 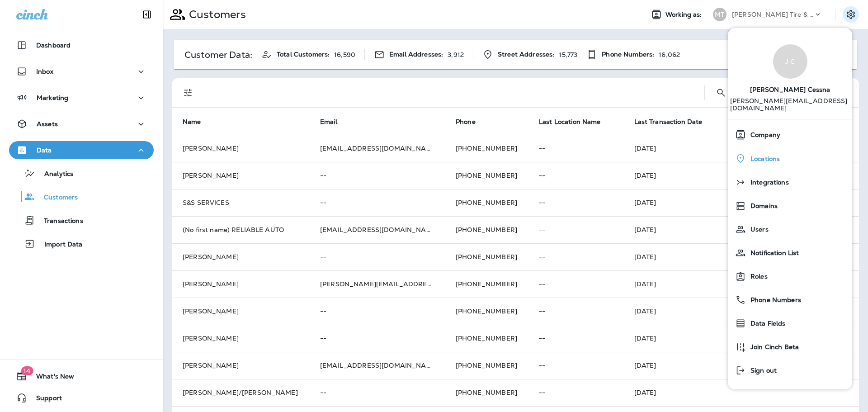 What do you see at coordinates (762, 206) in the screenshot?
I see `span: Domains` at bounding box center [762, 206].